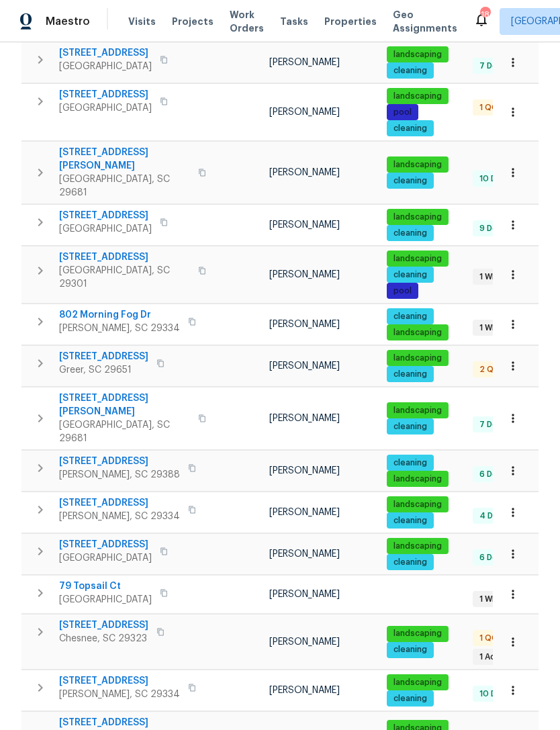 Image resolution: width=560 pixels, height=730 pixels. I want to click on span: Chesnee, SC 29323, so click(103, 638).